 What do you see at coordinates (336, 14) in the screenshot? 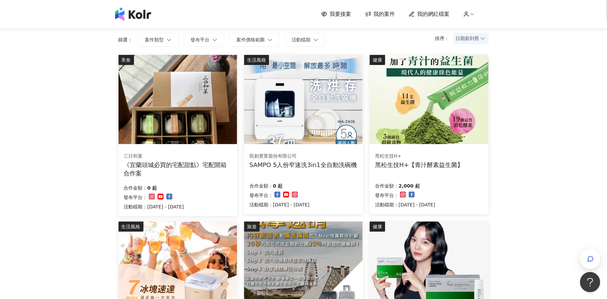
I see `a: 我要接案` at bounding box center [336, 14].